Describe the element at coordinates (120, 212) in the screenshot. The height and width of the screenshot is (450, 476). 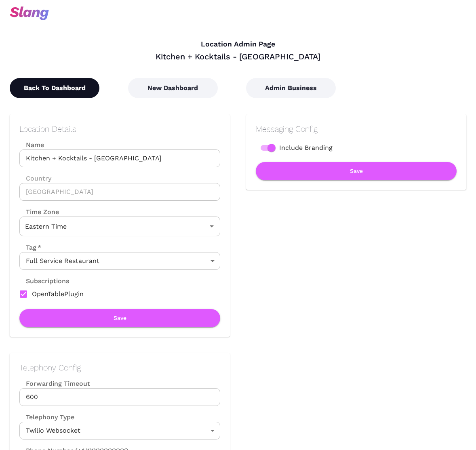
I see `label: Time Zone` at that location.